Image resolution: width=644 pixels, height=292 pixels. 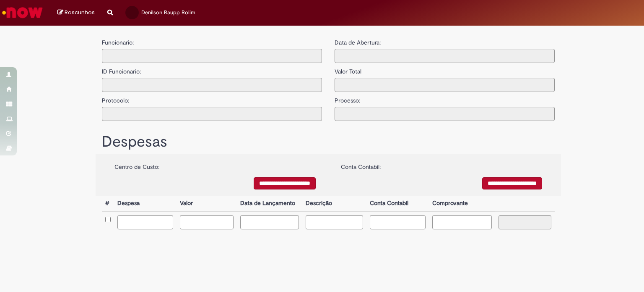 I want to click on th: Conta Contabil, so click(x=398, y=203).